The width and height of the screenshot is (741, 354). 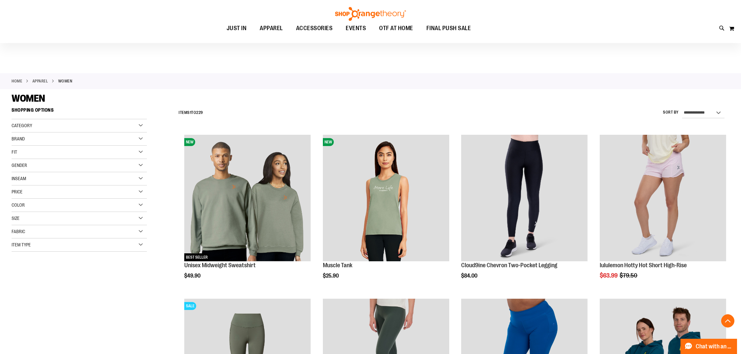 I want to click on img: Muscle Tank, so click(x=386, y=198).